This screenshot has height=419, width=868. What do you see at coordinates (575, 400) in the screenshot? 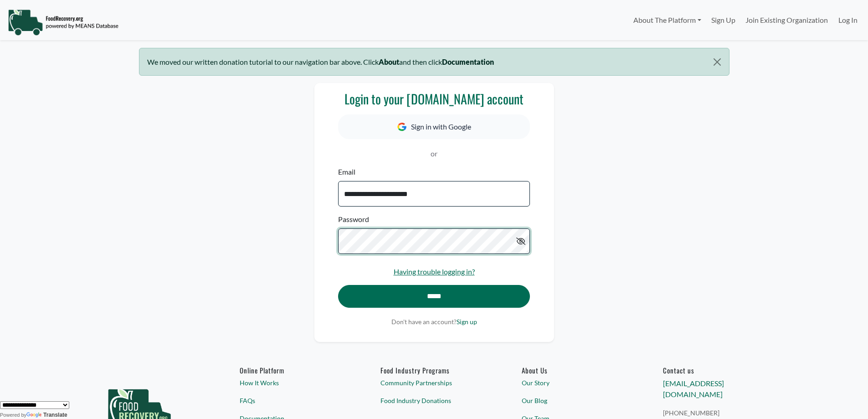
I see `a: Our Blog` at bounding box center [575, 400].